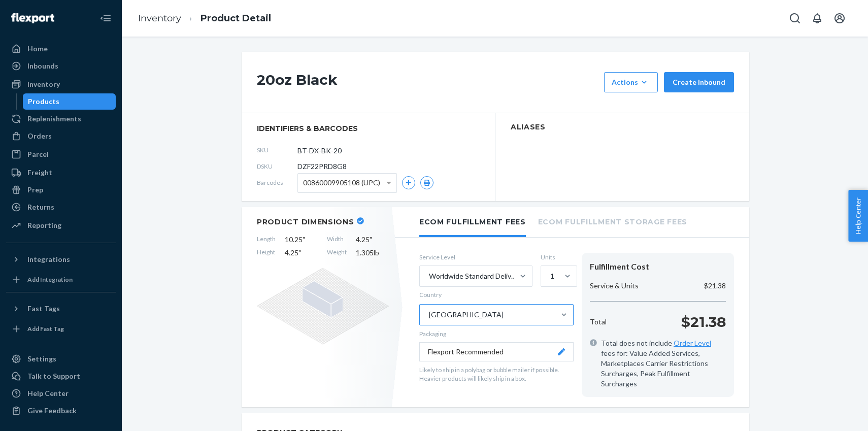 The width and height of the screenshot is (868, 431). Describe the element at coordinates (46, 329) in the screenshot. I see `div: Add Fast Tag` at that location.